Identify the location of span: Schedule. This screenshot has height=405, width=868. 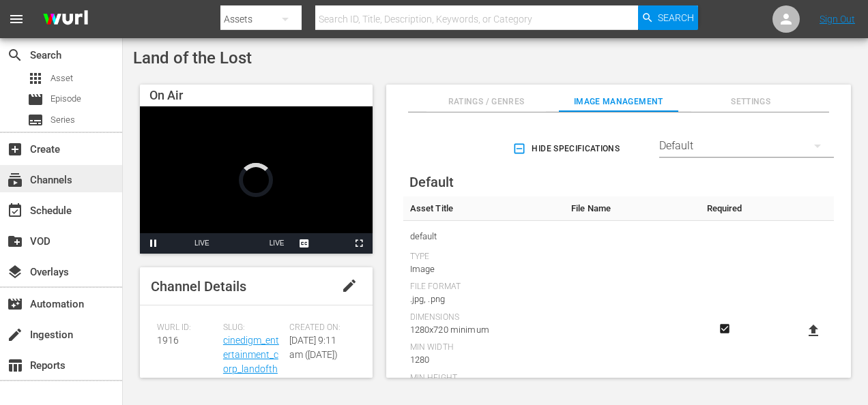
(15, 211).